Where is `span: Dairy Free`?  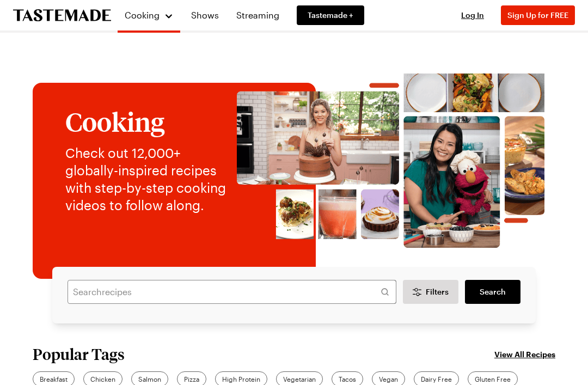
span: Dairy Free is located at coordinates (436, 379).